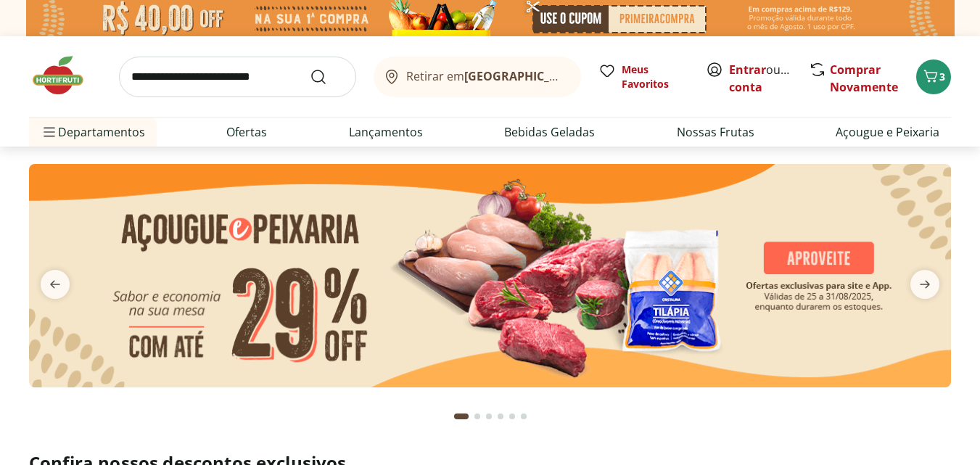 The image size is (980, 465). Describe the element at coordinates (933, 77) in the screenshot. I see `button: Carrinho` at that location.